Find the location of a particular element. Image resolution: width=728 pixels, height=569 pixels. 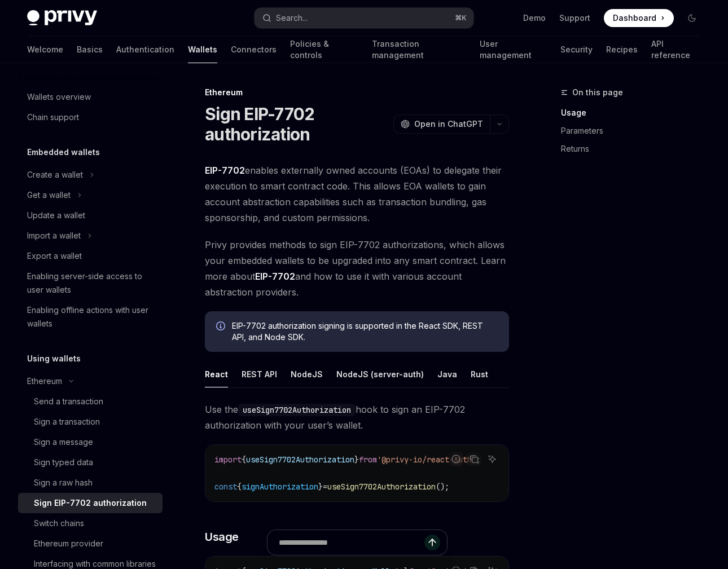

button: Ask AI is located at coordinates (492, 459).